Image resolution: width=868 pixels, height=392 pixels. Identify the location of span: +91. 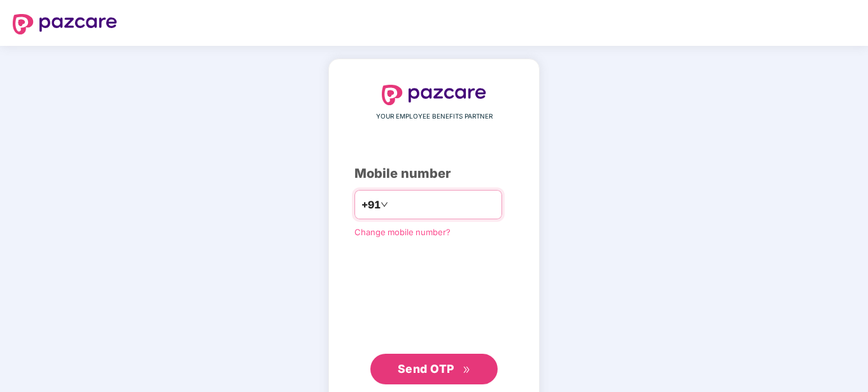
(371, 204).